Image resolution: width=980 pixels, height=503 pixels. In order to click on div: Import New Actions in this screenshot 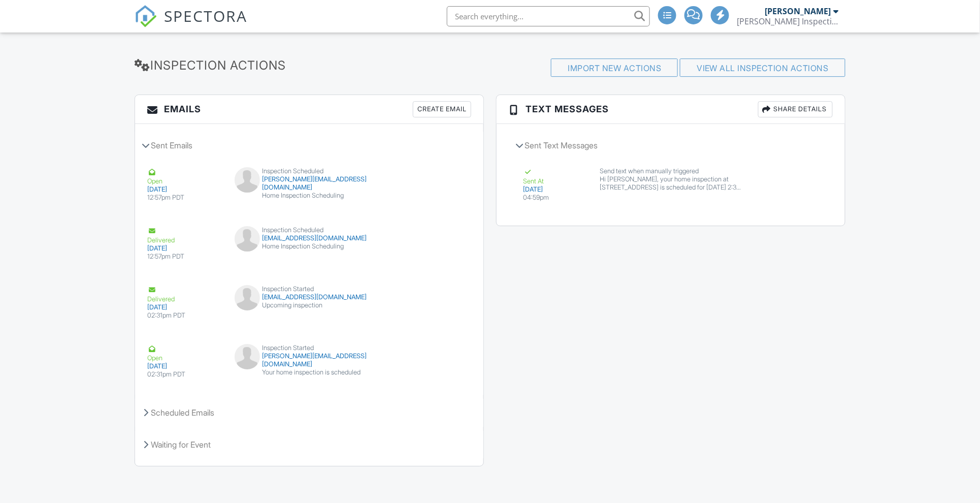, I will do `click(614, 68)`.